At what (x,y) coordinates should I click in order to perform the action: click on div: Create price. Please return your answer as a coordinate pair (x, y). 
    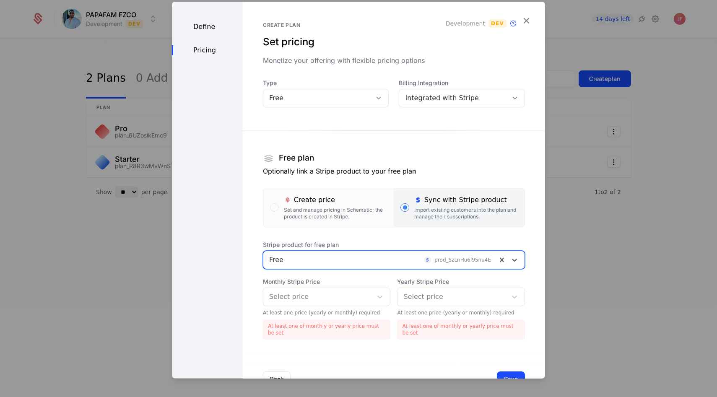
    Looking at the image, I should click on (335, 200).